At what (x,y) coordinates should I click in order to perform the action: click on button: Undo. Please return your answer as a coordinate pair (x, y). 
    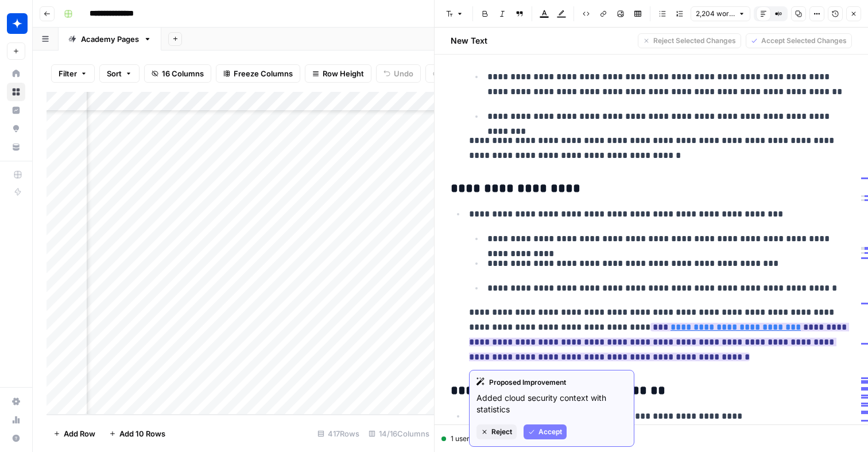
    Looking at the image, I should click on (398, 73).